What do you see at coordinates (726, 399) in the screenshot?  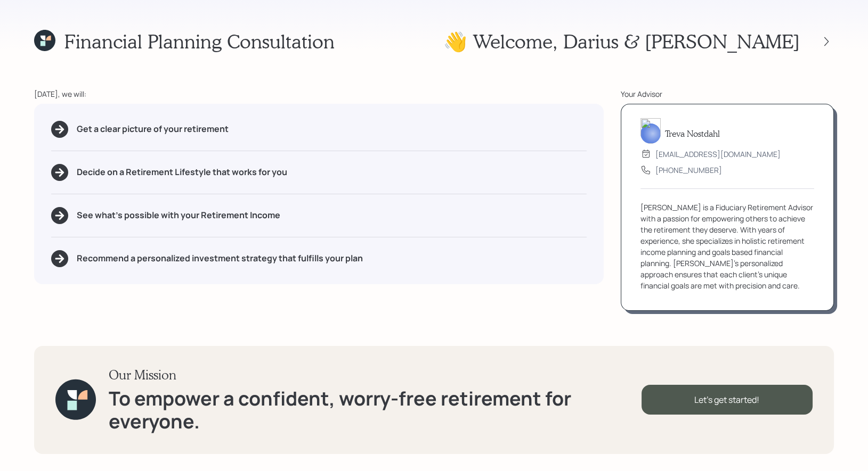 I see `div: Let's get started!` at bounding box center [726, 399].